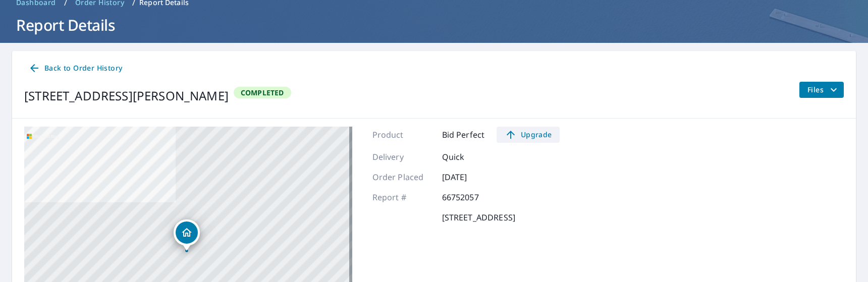 The width and height of the screenshot is (868, 282). Describe the element at coordinates (528, 135) in the screenshot. I see `span: Upgrade` at that location.